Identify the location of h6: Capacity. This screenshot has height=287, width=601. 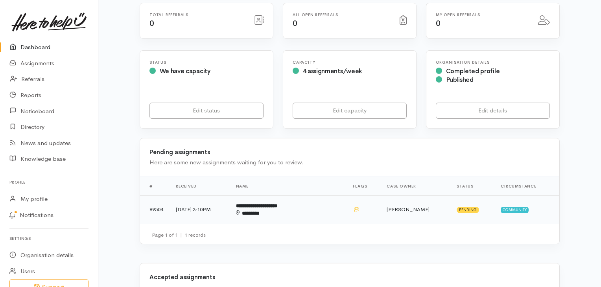
(349, 62).